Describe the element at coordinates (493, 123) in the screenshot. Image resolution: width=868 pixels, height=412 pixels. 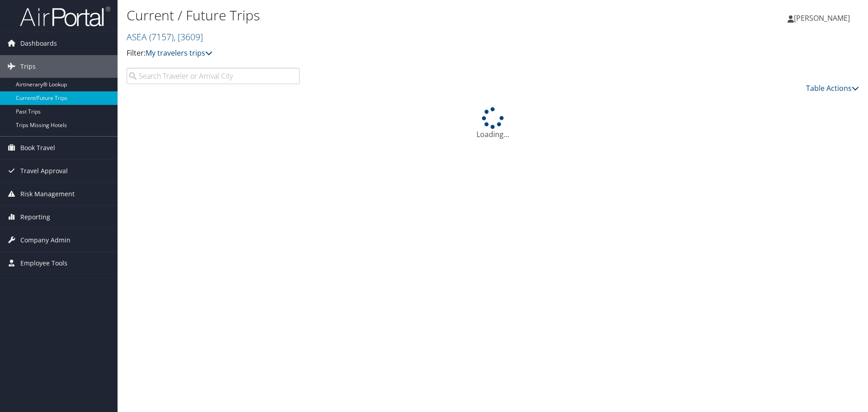
I see `div: Loading...` at that location.